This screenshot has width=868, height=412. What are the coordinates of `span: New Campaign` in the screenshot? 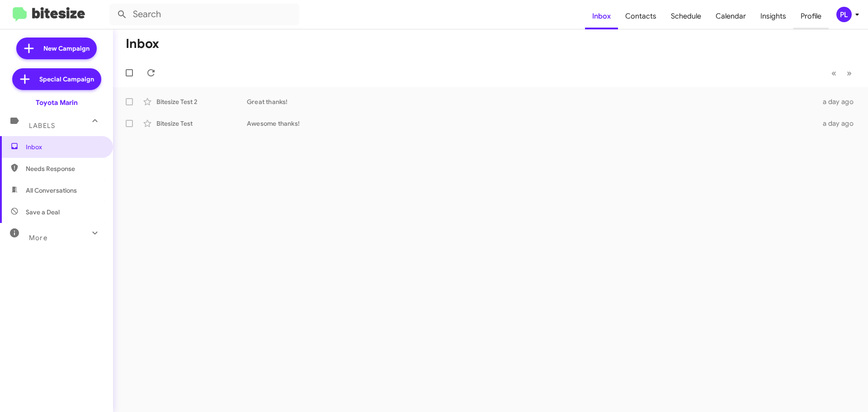 It's located at (66, 48).